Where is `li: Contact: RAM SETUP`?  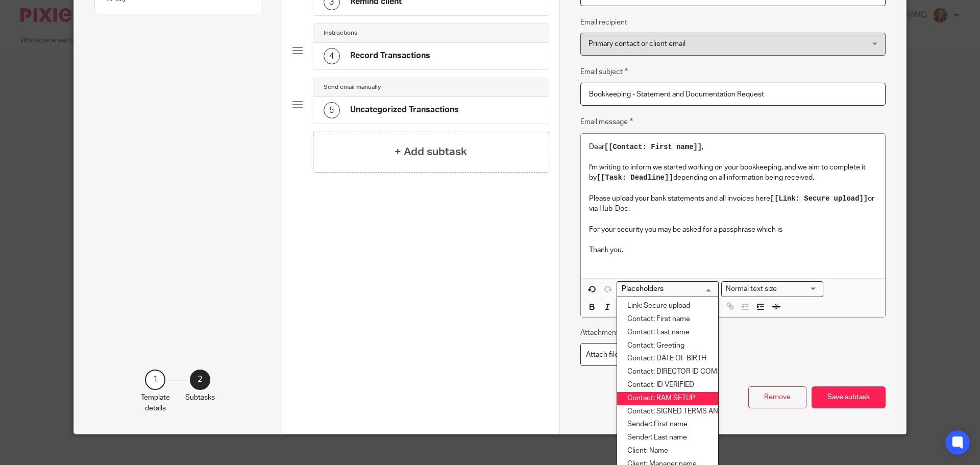 li: Contact: RAM SETUP is located at coordinates (667, 398).